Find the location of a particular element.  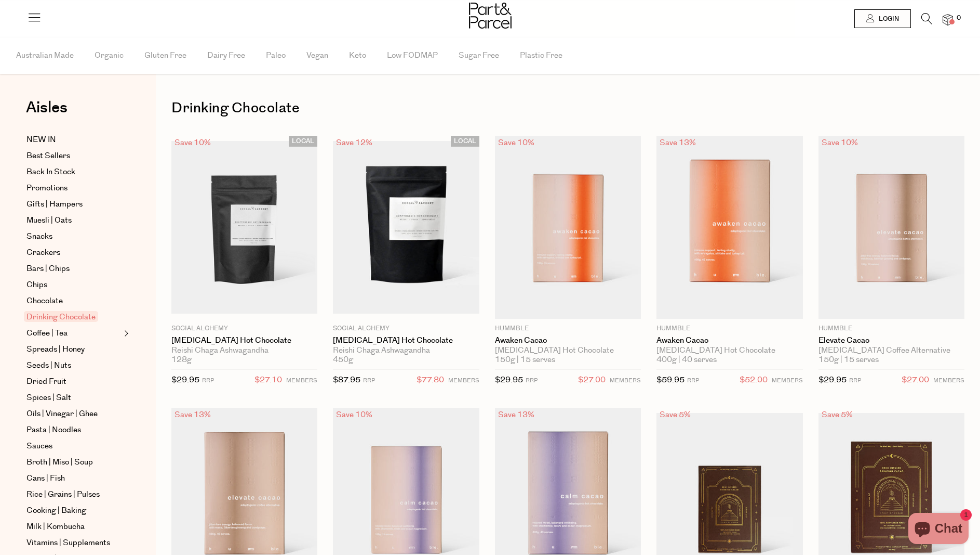

span: NEW IN is located at coordinates (41, 139).